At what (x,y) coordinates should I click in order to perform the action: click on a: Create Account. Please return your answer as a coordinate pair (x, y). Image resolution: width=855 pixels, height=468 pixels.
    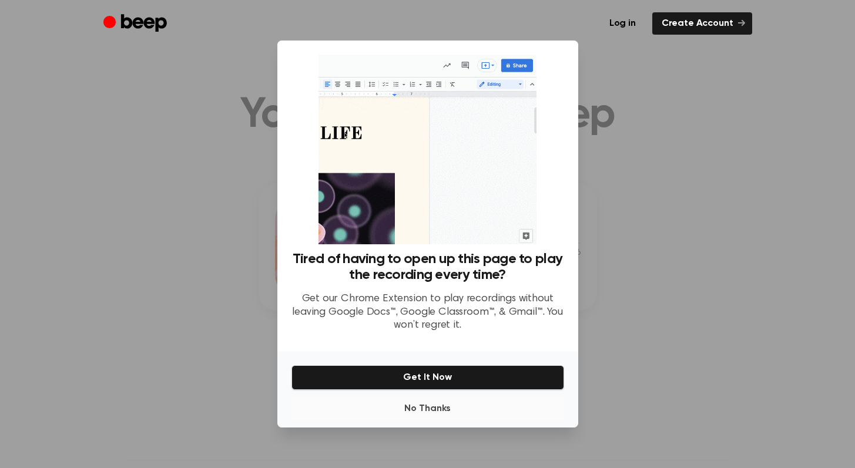
    Looking at the image, I should click on (702, 24).